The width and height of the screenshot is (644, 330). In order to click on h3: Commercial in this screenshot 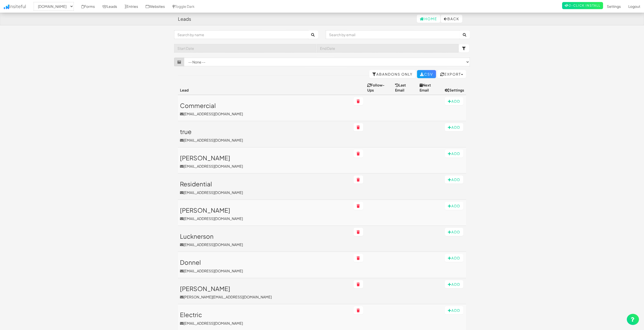, I will do `click(265, 105)`.